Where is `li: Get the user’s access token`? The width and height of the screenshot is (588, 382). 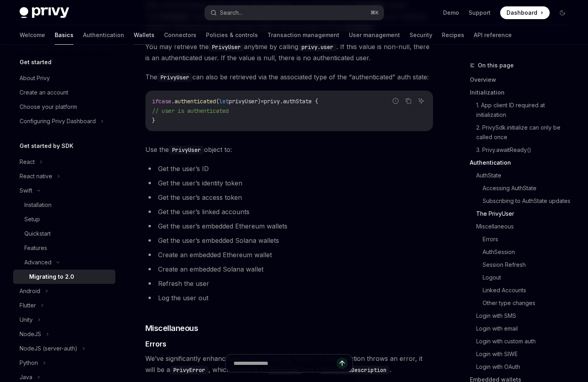
li: Get the user’s access token is located at coordinates (289, 197).